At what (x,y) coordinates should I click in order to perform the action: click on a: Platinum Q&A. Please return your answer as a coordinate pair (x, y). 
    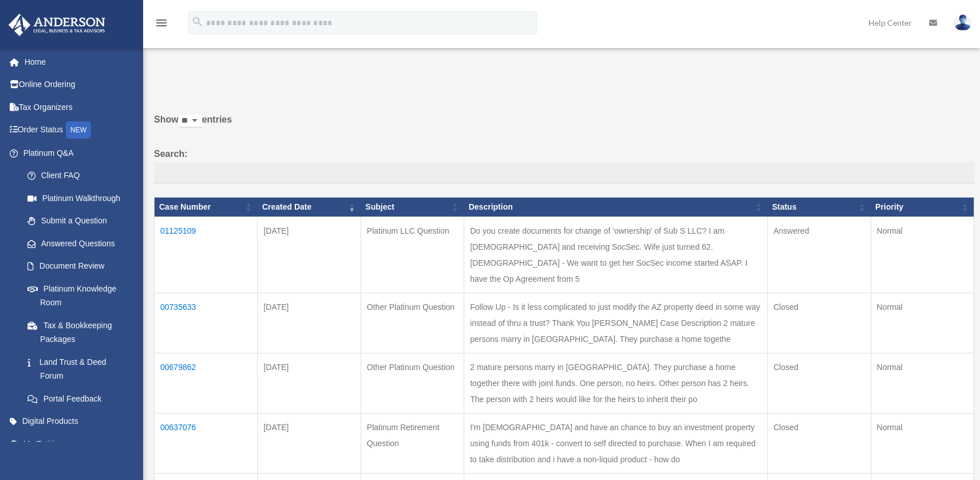
    Looking at the image, I should click on (73, 153).